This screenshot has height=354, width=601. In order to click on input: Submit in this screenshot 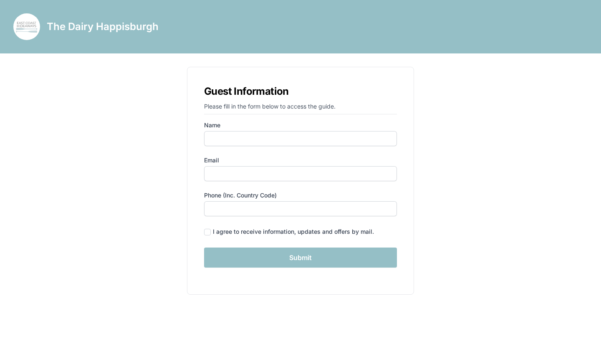, I will do `click(301, 258)`.